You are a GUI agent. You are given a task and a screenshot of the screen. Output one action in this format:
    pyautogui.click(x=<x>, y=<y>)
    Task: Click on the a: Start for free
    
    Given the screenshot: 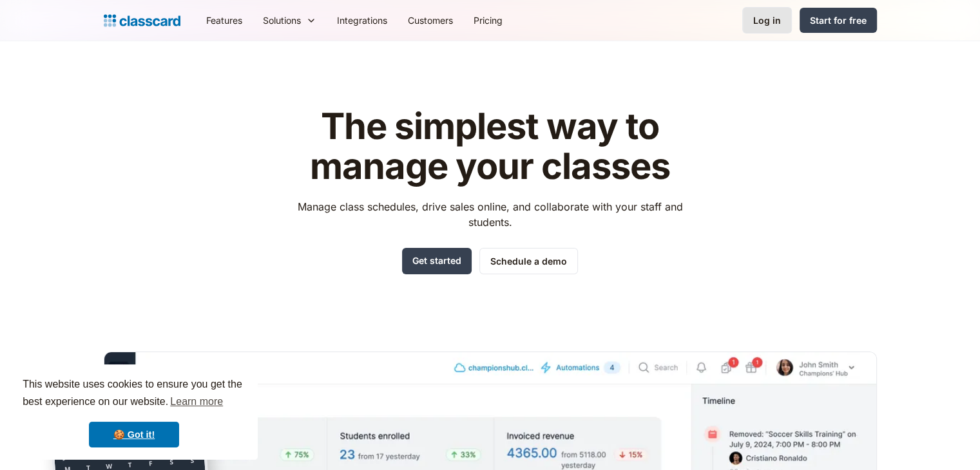 What is the action you would take?
    pyautogui.click(x=838, y=20)
    